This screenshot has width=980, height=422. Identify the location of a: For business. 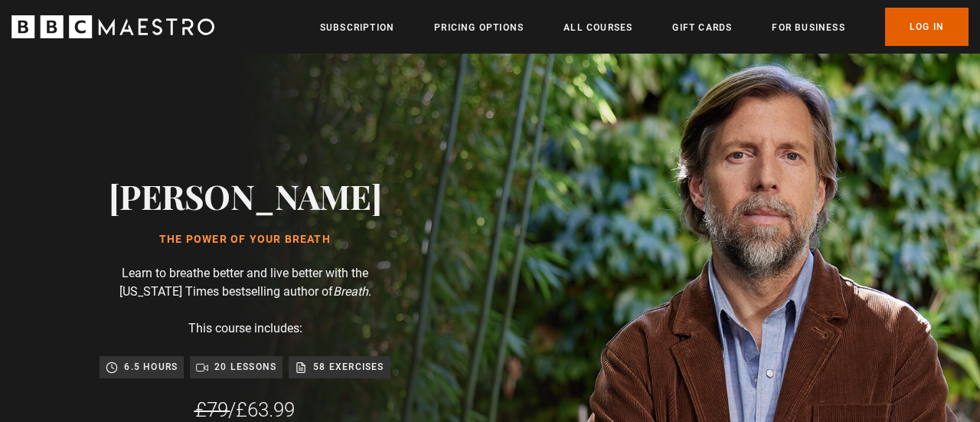
(808, 28).